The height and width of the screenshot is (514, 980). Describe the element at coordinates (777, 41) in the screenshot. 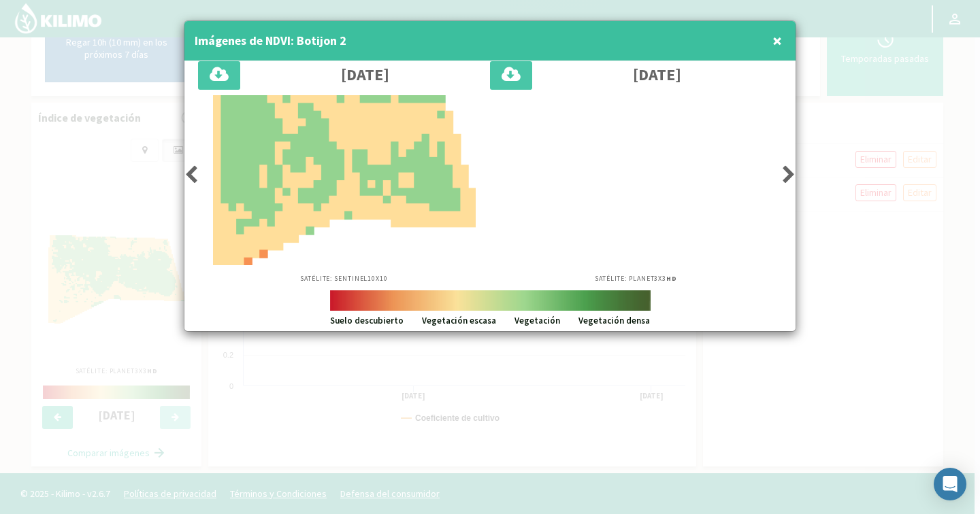

I see `button: Close` at that location.